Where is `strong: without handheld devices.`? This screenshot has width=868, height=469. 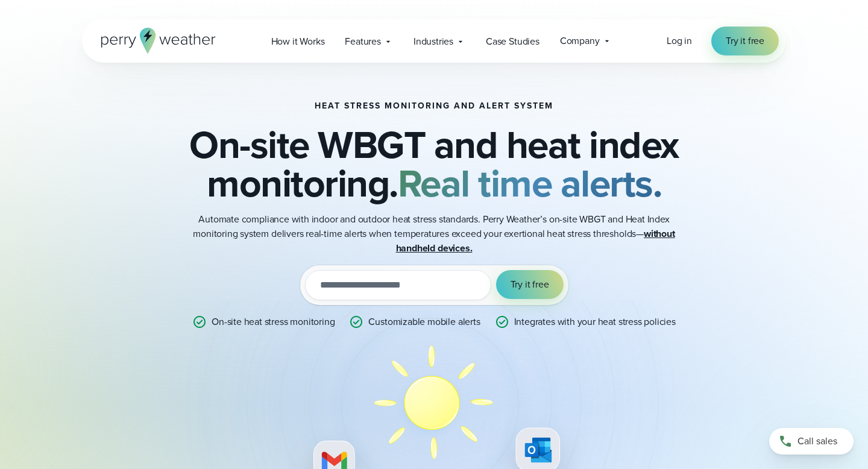
strong: without handheld devices. is located at coordinates (535, 241).